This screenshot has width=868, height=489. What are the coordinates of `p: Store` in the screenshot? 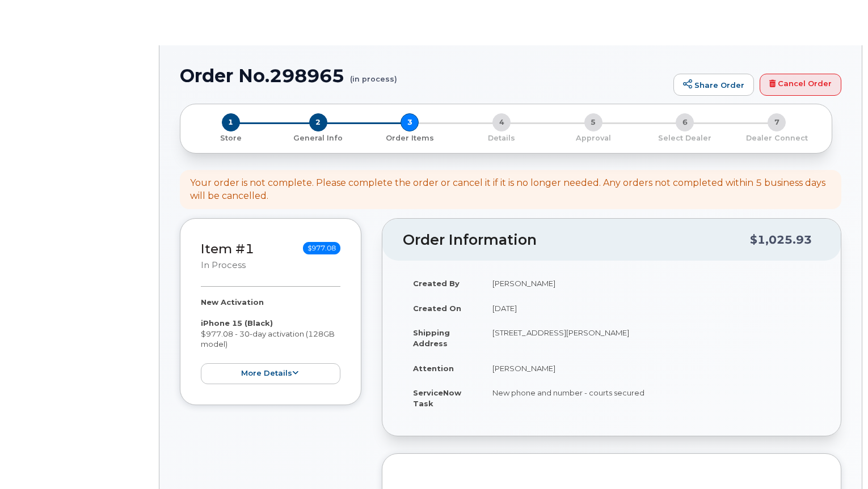 It's located at (231, 139).